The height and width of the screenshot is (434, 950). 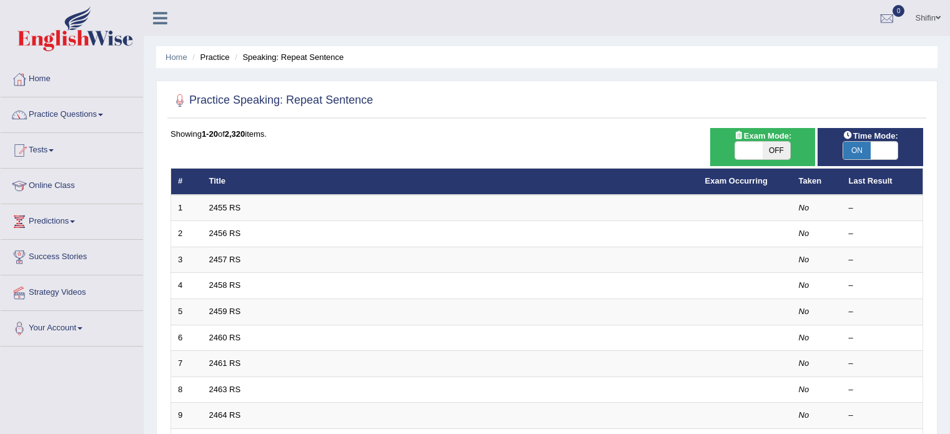 I want to click on td: 2, so click(x=187, y=234).